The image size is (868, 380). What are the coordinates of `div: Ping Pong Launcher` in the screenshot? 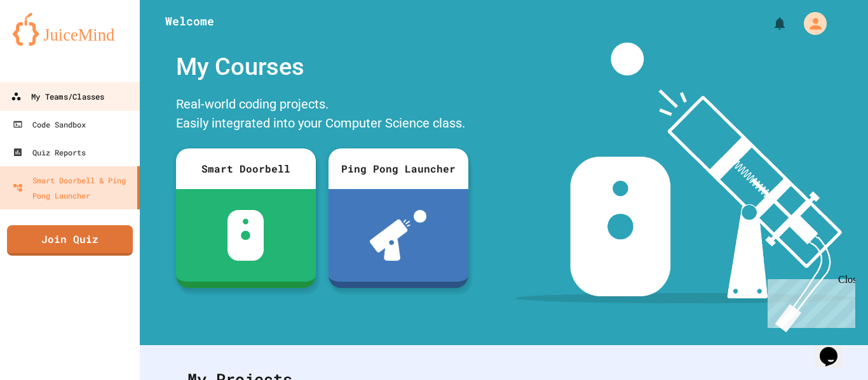 It's located at (398, 169).